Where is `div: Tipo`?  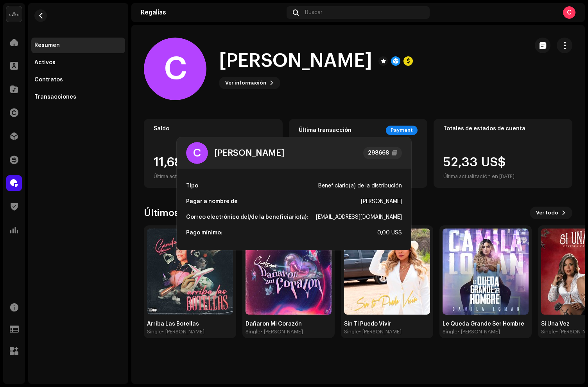
div: Tipo is located at coordinates (192, 185).